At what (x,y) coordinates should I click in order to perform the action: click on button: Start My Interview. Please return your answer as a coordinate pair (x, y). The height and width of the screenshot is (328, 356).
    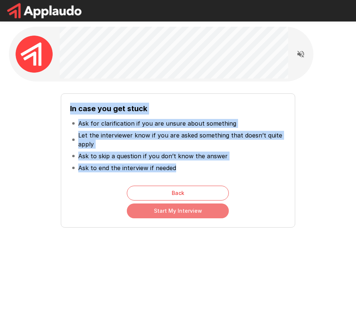
    Looking at the image, I should click on (178, 211).